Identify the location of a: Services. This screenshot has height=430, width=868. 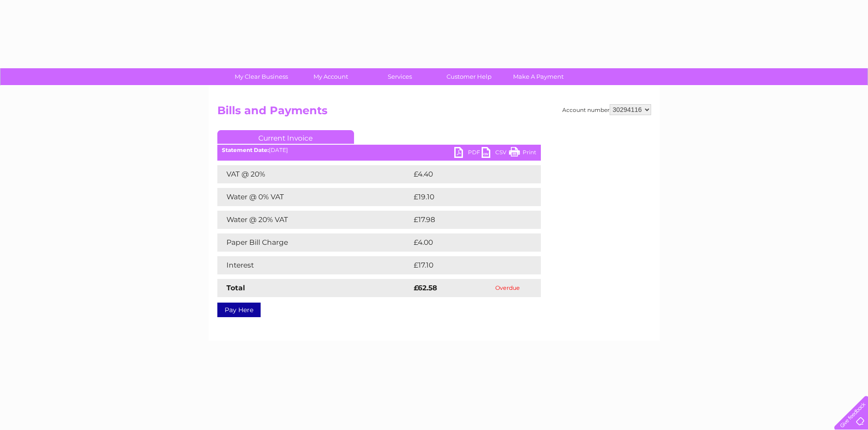
(400, 76).